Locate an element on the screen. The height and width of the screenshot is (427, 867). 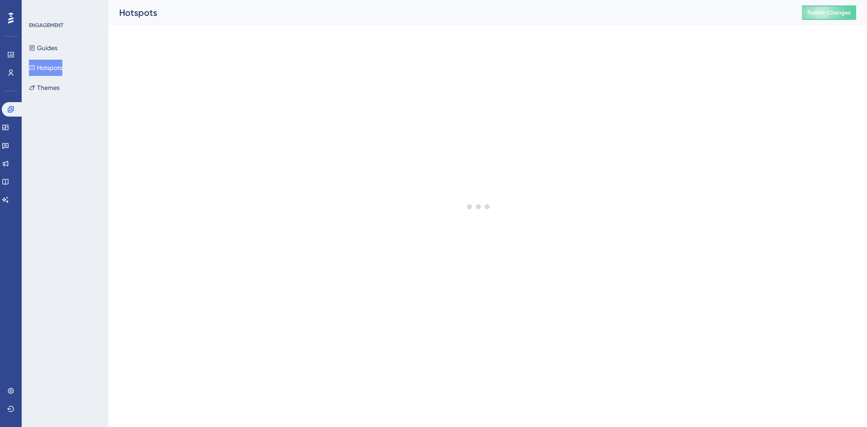
span: Publish Changes is located at coordinates (829, 13).